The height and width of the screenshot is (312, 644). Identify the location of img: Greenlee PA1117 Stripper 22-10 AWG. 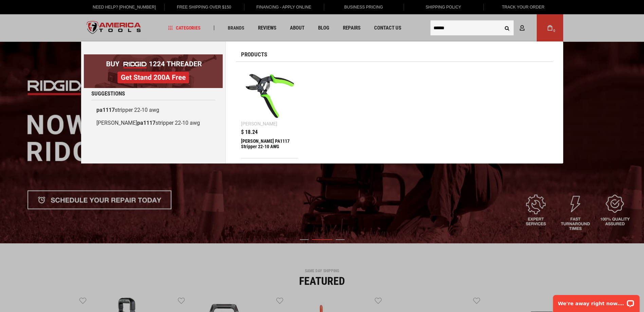
(269, 96).